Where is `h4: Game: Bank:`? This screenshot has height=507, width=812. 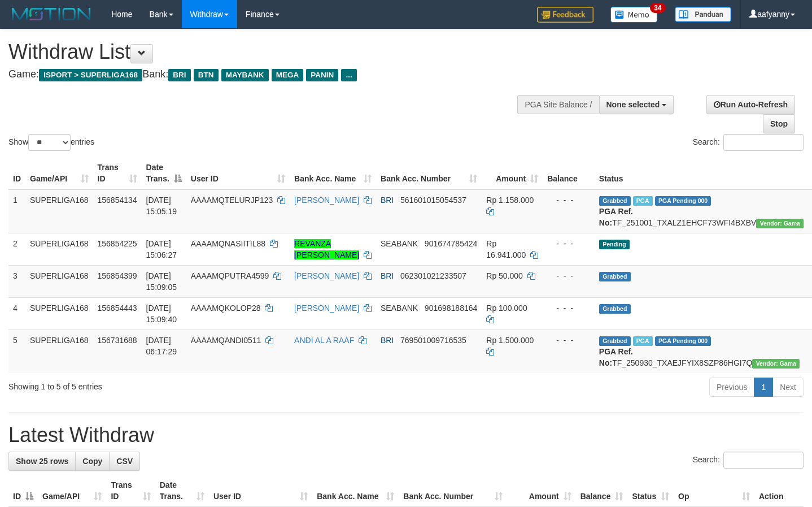
h4: Game: Bank: is located at coordinates (269, 74).